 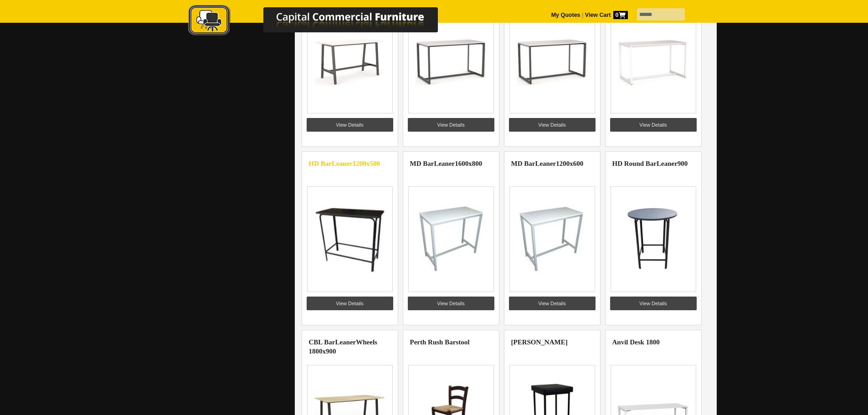 I want to click on a: My Quotes, so click(x=566, y=15).